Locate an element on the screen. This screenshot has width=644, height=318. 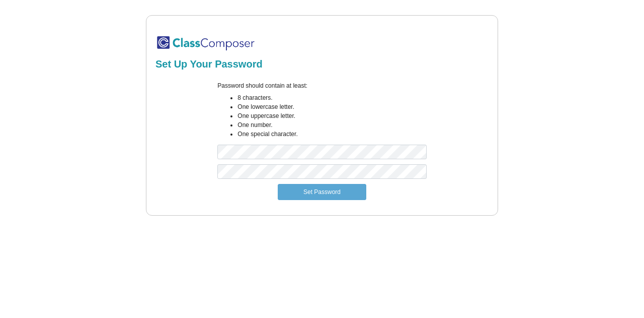
label: Password should contain at least: is located at coordinates (262, 86).